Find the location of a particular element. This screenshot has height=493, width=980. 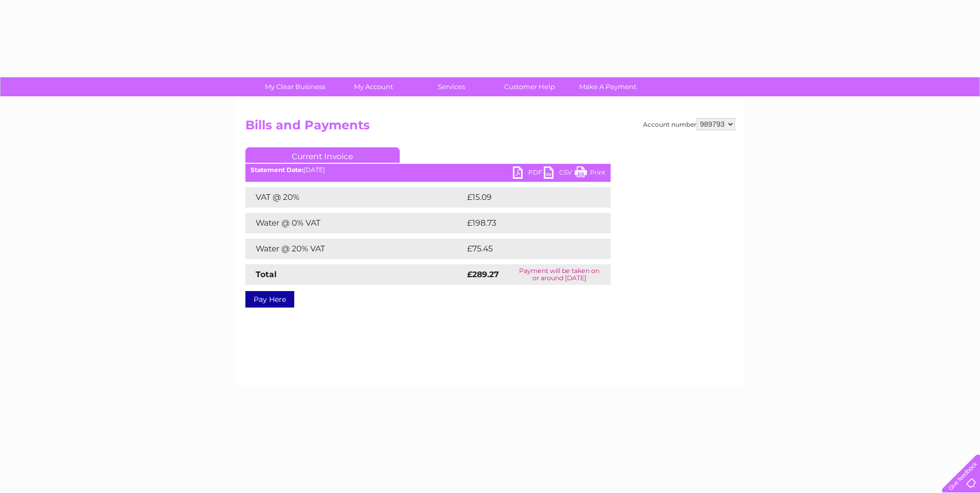

h2: Bills and Payments is located at coordinates (490, 128).